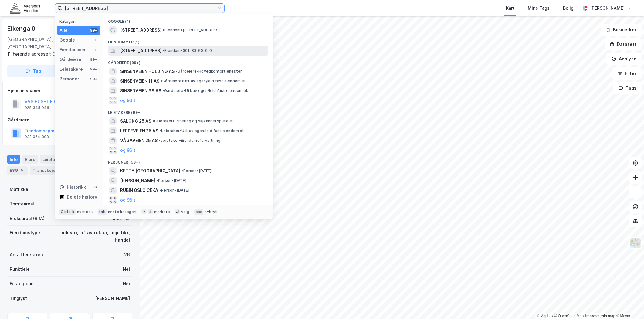 This screenshot has height=319, width=644. What do you see at coordinates (141, 91) in the screenshot?
I see `span: SINSENVEIEN 38 AS` at bounding box center [141, 91].